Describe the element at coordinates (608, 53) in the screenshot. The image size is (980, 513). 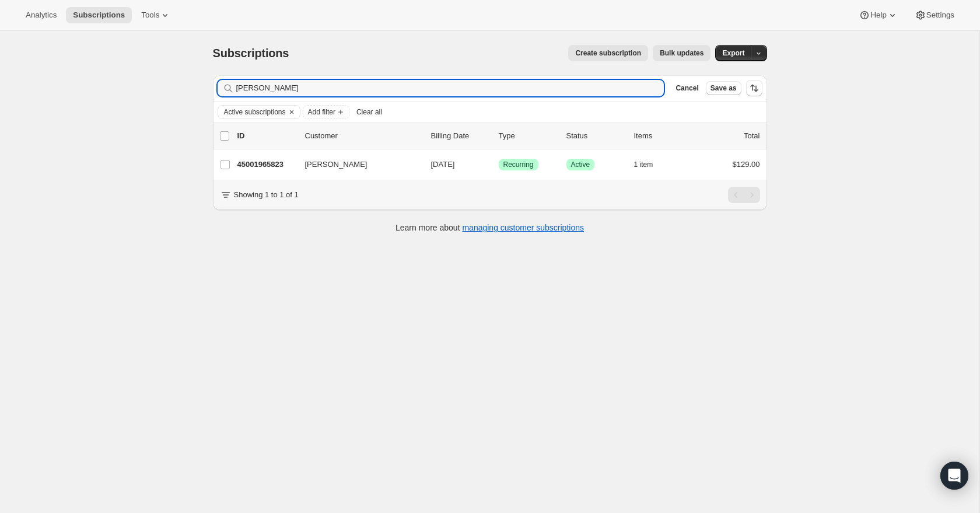
I see `button: Create subscription` at that location.